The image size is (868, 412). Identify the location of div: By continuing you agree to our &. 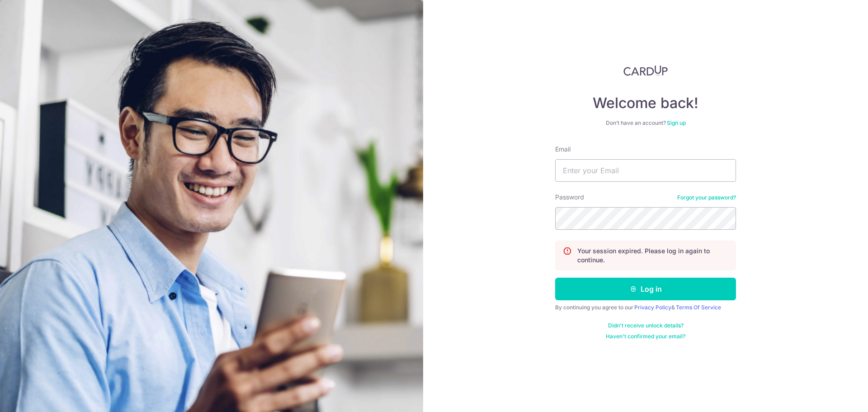
(645, 307).